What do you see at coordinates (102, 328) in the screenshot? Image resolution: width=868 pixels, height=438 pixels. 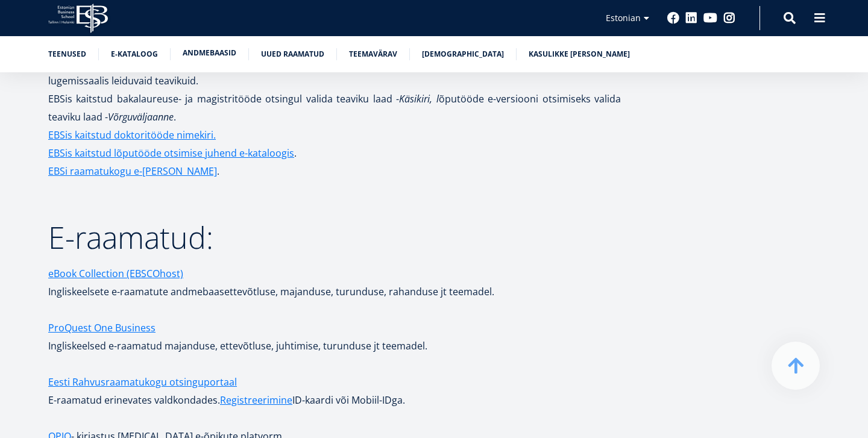 I see `a: ProQuest One Business` at bounding box center [102, 328].